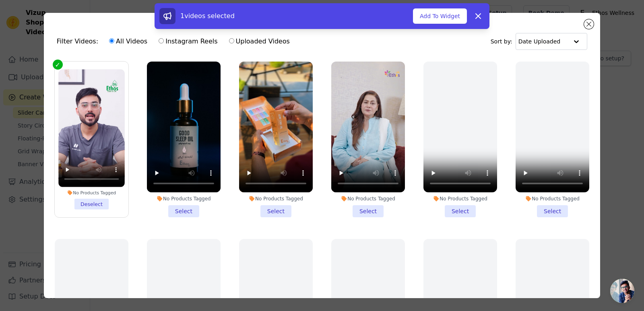 This screenshot has height=311, width=644. Describe the element at coordinates (175, 41) in the screenshot. I see `div: Filter Videos:` at that location.